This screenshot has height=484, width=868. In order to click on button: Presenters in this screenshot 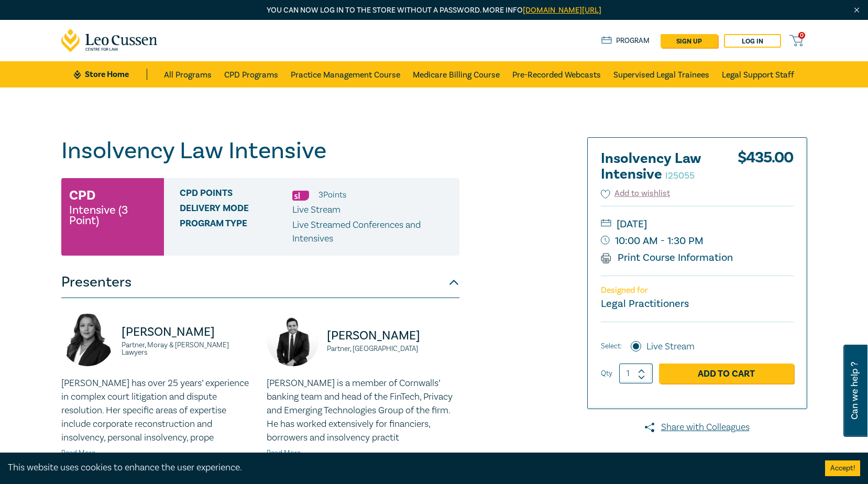, I will do `click(260, 282)`.